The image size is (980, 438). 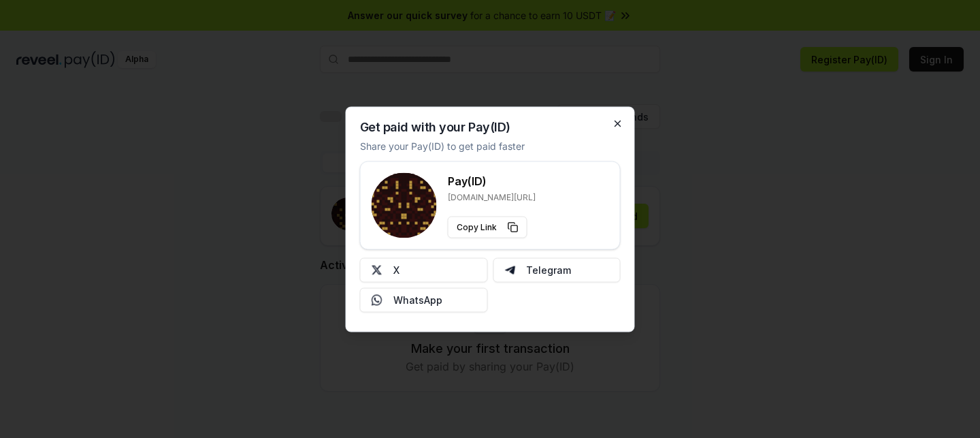 I want to click on h2: Get paid with your Pay(ID), so click(x=435, y=126).